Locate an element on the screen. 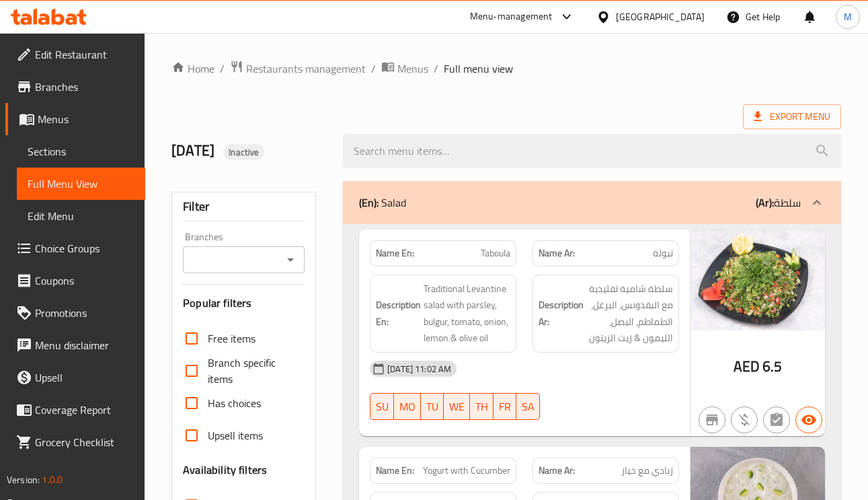  h3: Popular filters is located at coordinates (243, 303).